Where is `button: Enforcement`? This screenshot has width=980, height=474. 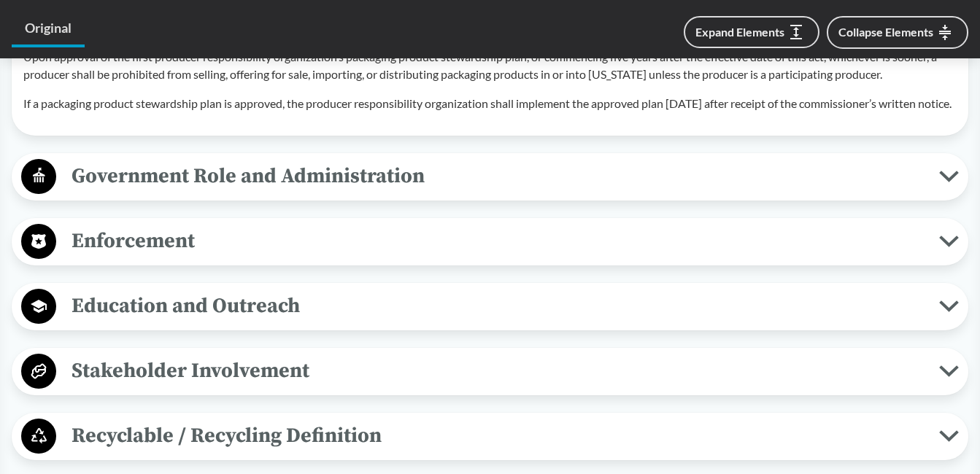
button: Enforcement is located at coordinates (490, 242).